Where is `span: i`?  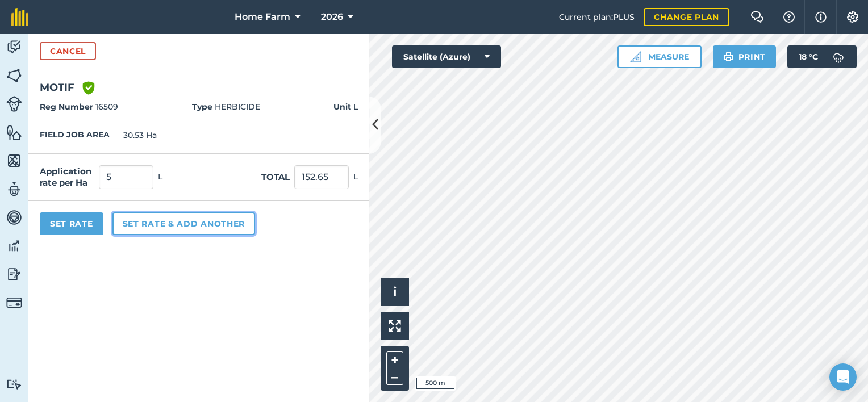 span: i is located at coordinates (395, 292).